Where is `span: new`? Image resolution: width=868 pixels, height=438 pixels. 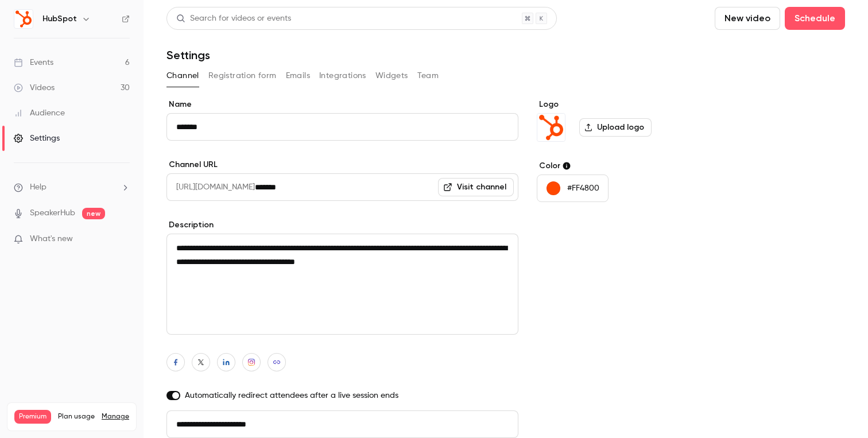
span: new is located at coordinates (93, 213).